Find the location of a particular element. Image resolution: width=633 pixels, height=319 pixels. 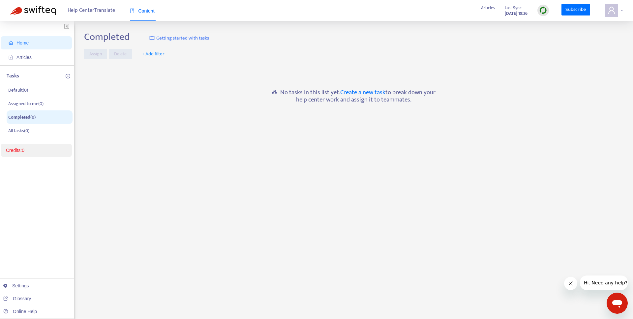

span: Home is located at coordinates (22, 43).